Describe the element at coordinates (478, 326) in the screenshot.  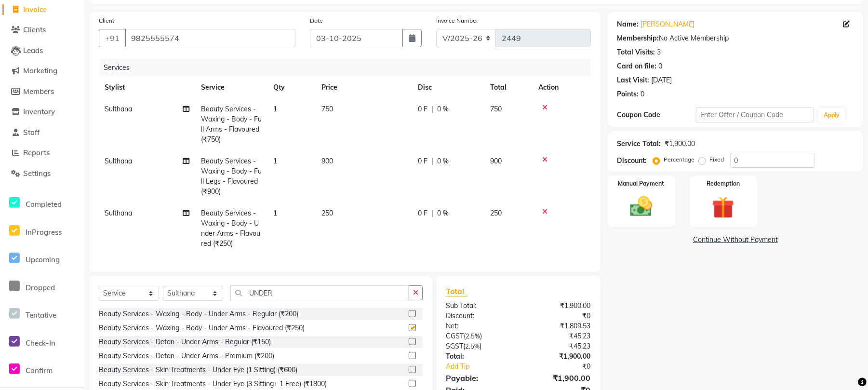
I see `div: Net:` at that location.